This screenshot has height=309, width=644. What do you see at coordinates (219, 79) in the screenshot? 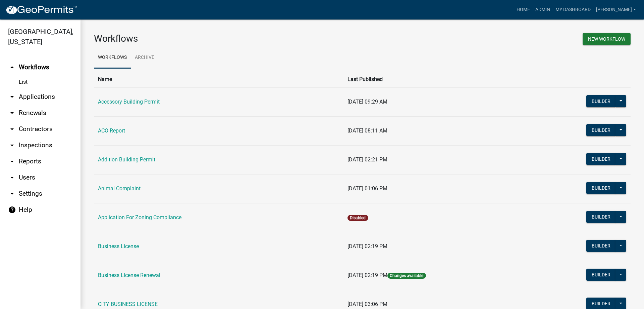
I see `th: Name` at bounding box center [219, 79].